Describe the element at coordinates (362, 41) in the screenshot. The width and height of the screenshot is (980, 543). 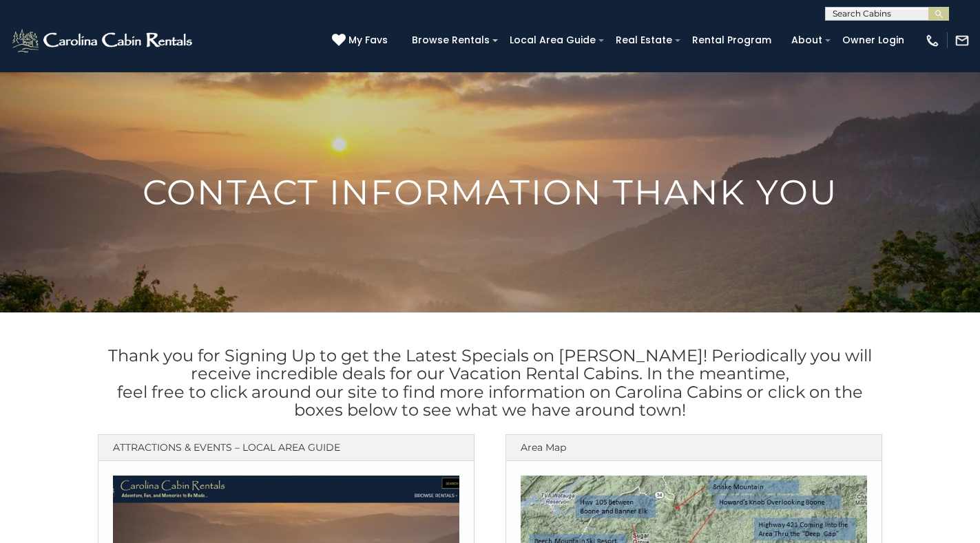
I see `a: My Favs` at that location.